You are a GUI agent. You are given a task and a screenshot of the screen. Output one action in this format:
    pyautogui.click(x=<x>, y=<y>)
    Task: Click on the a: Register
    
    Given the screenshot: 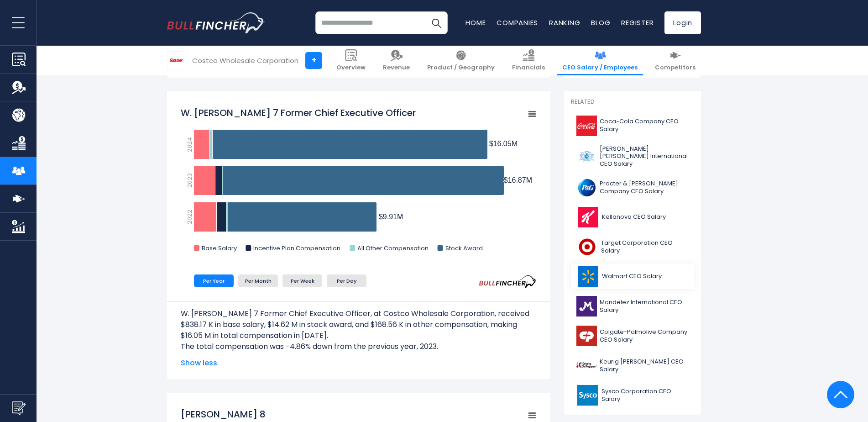 What is the action you would take?
    pyautogui.click(x=637, y=22)
    